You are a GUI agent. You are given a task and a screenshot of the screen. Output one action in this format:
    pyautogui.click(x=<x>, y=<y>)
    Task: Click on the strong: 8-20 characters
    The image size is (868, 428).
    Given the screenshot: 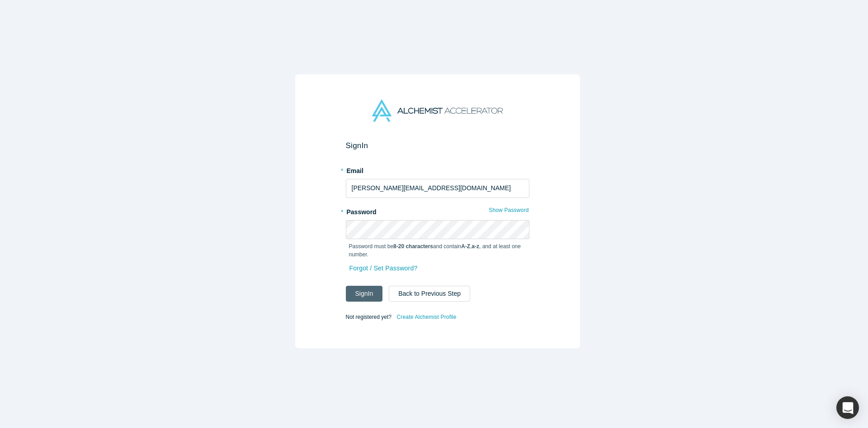 What is the action you would take?
    pyautogui.click(x=413, y=246)
    